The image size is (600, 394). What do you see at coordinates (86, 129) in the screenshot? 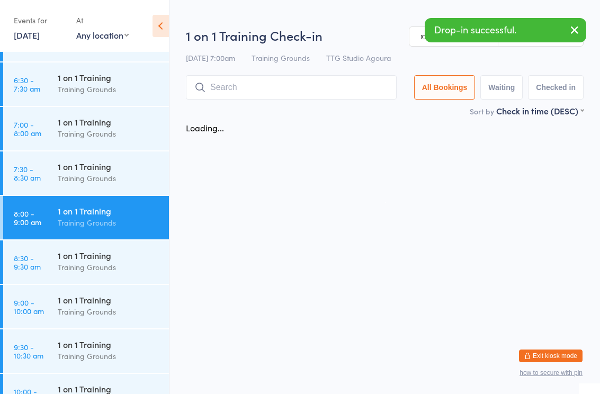
I see `a: 7:00 -8:00 am1 on 1 TrainingTraining Grounds` at bounding box center [86, 129].